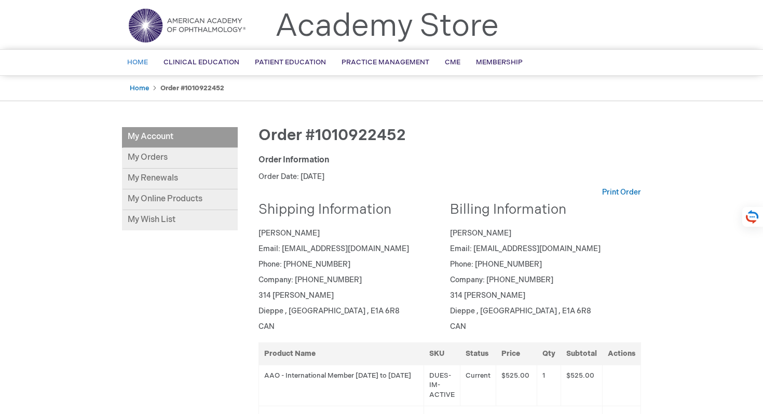 Image resolution: width=763 pixels, height=414 pixels. What do you see at coordinates (387, 26) in the screenshot?
I see `a: Academy Store` at bounding box center [387, 26].